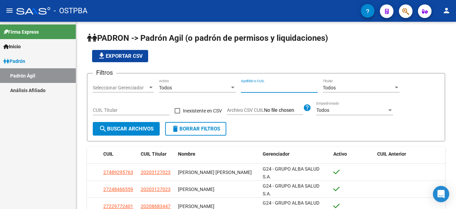 The image size is (456, 209). Describe the element at coordinates (120, 56) in the screenshot. I see `span: Exportar CSV` at that location.